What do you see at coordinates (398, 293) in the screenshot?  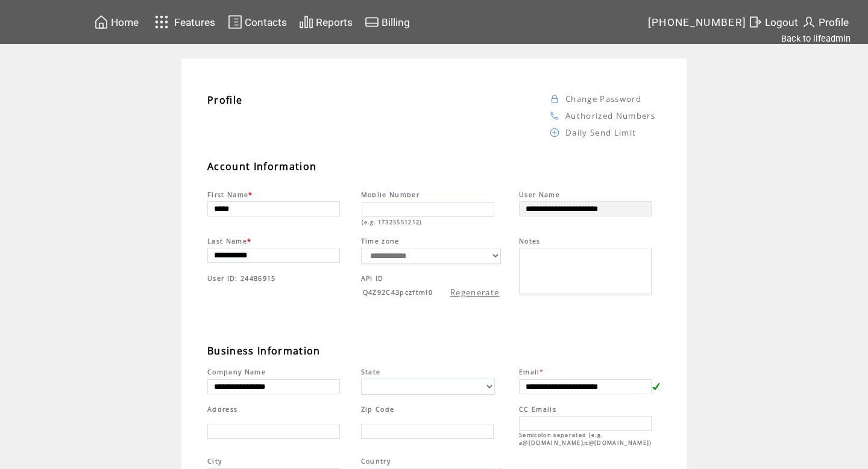 I see `span: Q4Z92C43pczftmI0` at bounding box center [398, 293].